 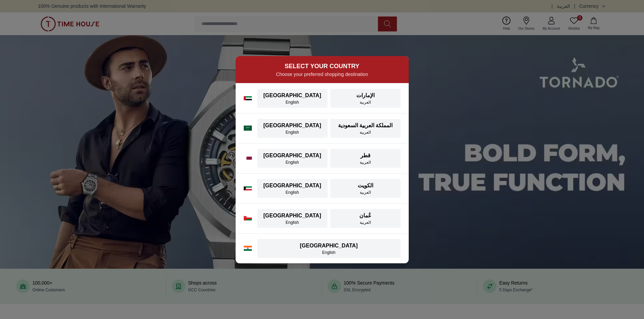 What do you see at coordinates (365, 189) in the screenshot?
I see `button: الكويتالعربية` at bounding box center [365, 189].